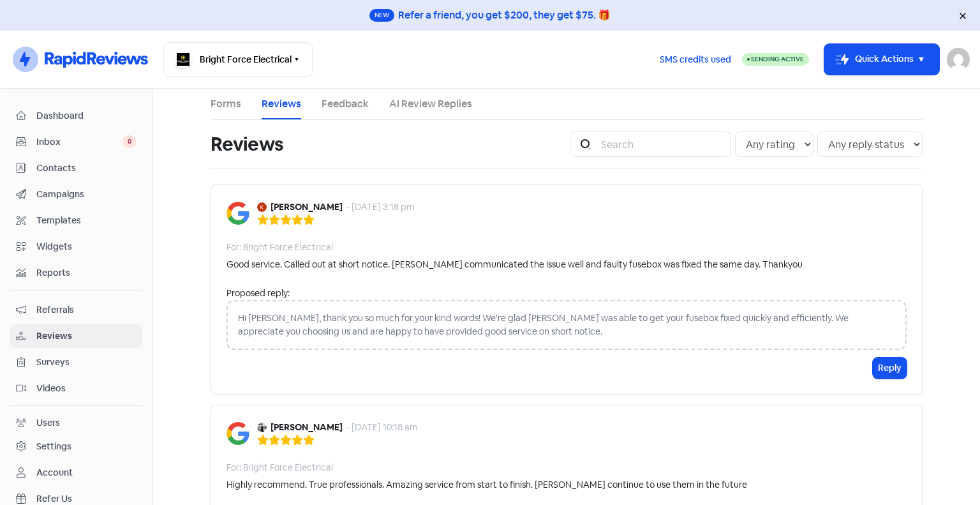 The height and width of the screenshot is (505, 980). What do you see at coordinates (382, 15) in the screenshot?
I see `span: New` at bounding box center [382, 15].